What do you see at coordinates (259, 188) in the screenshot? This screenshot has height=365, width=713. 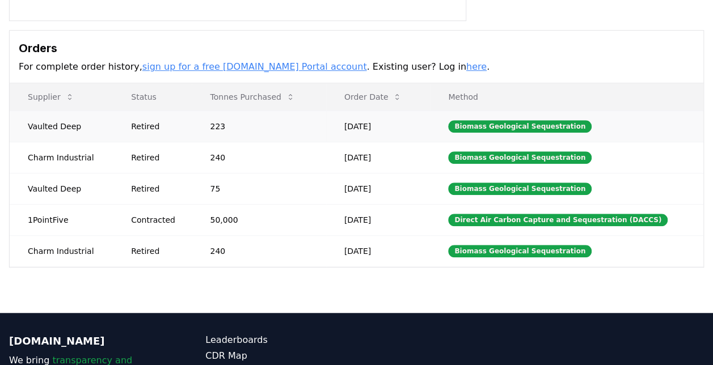 I see `td: 75` at bounding box center [259, 188].